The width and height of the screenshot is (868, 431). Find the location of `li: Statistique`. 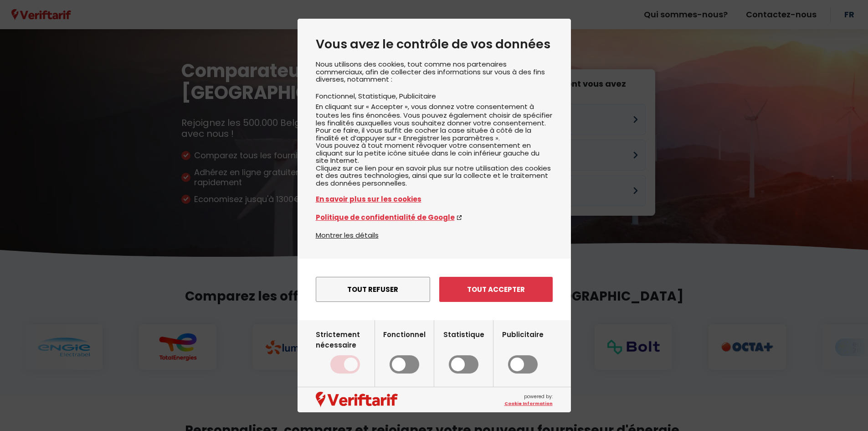

li: Statistique is located at coordinates (378, 96).